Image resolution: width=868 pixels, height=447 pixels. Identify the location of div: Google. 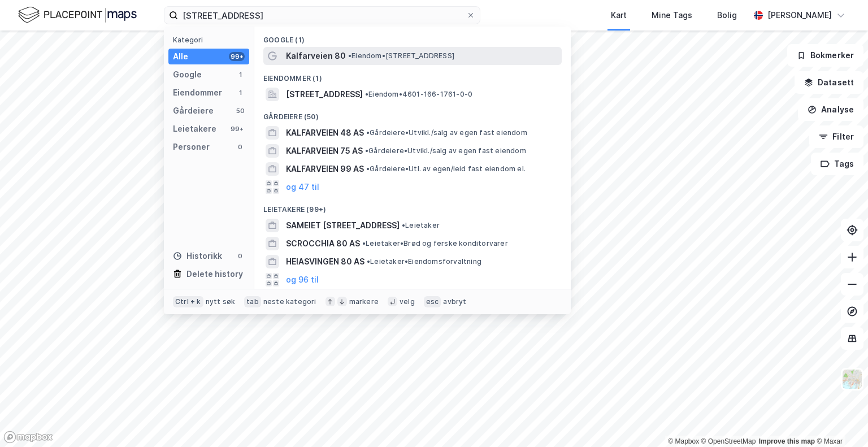
(187, 74).